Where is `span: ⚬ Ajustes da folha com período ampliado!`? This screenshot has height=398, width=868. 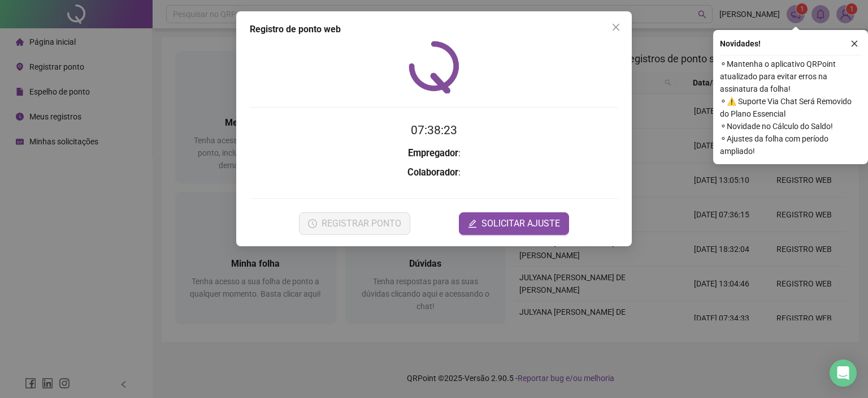 span: ⚬ Ajustes da folha com período ampliado! is located at coordinates (790, 145).